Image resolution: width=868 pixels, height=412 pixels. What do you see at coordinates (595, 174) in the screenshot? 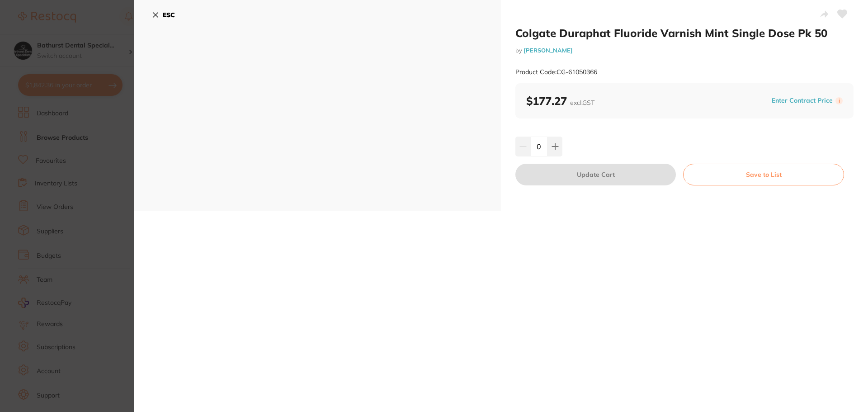
I see `button: Update Cart` at bounding box center [595, 174].